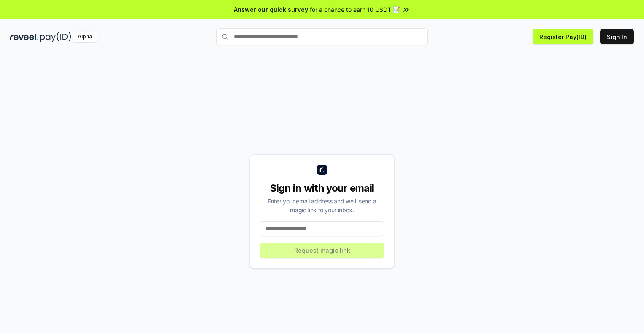 This screenshot has height=334, width=644. Describe the element at coordinates (355, 9) in the screenshot. I see `span: for a chance to earn 10 USDT 📝` at that location.